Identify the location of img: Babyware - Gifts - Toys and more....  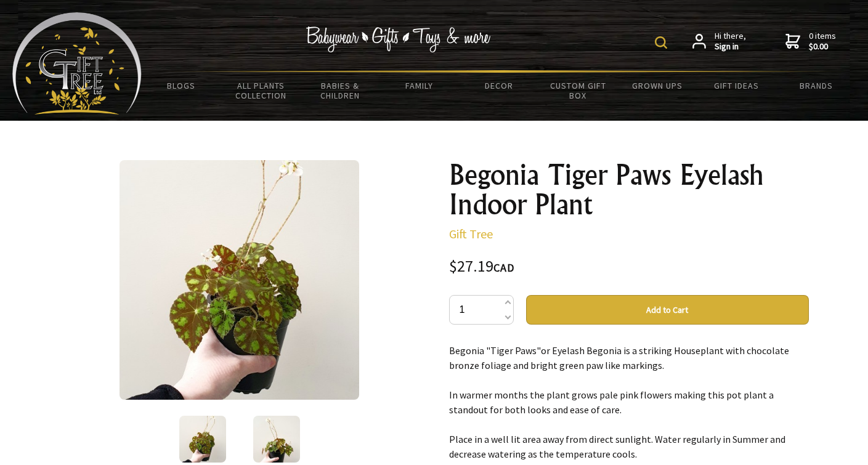
(77, 63).